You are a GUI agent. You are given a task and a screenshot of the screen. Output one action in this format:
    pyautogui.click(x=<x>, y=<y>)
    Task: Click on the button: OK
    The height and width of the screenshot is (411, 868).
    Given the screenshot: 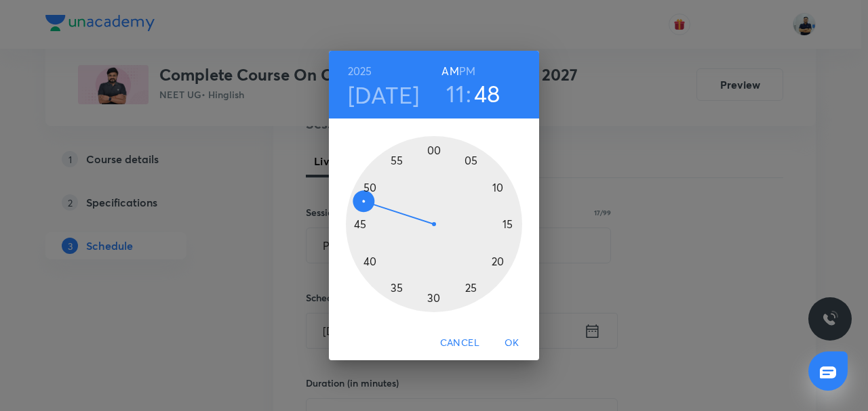 What is the action you would take?
    pyautogui.click(x=512, y=343)
    